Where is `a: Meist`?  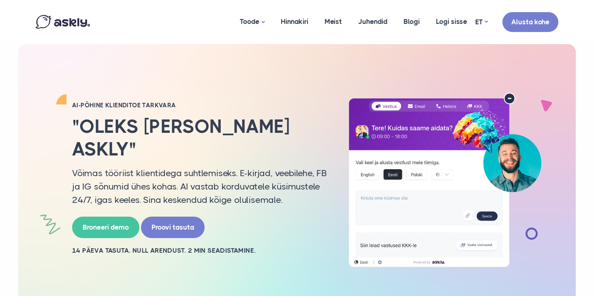
a: Meist is located at coordinates (333, 21).